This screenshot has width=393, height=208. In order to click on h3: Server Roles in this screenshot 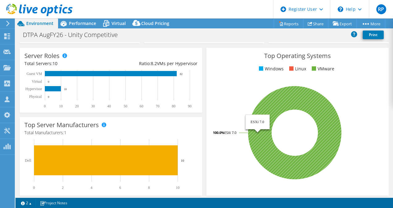, I will do `click(42, 56)`.